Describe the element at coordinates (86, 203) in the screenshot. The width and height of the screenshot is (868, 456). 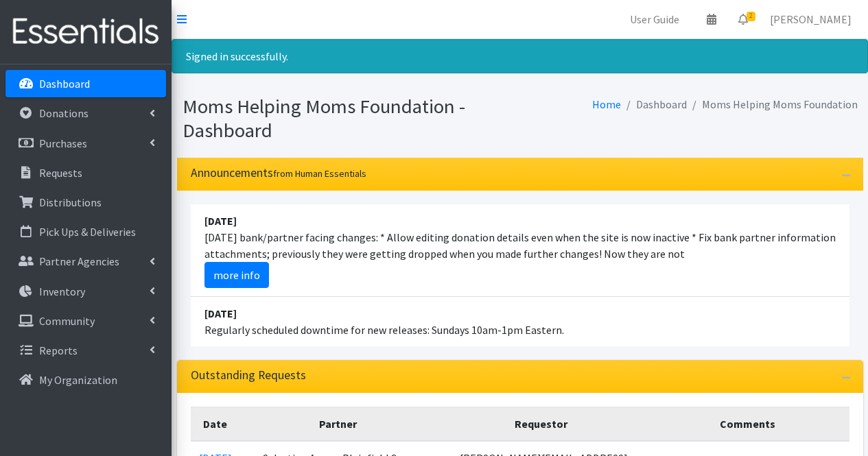
I see `a: Distributions` at that location.